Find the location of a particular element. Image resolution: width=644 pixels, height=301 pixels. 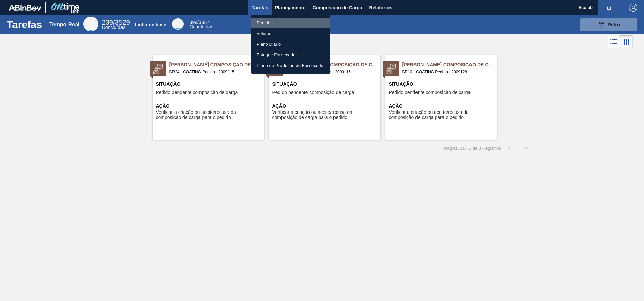

a: Pedidos is located at coordinates (291, 23).